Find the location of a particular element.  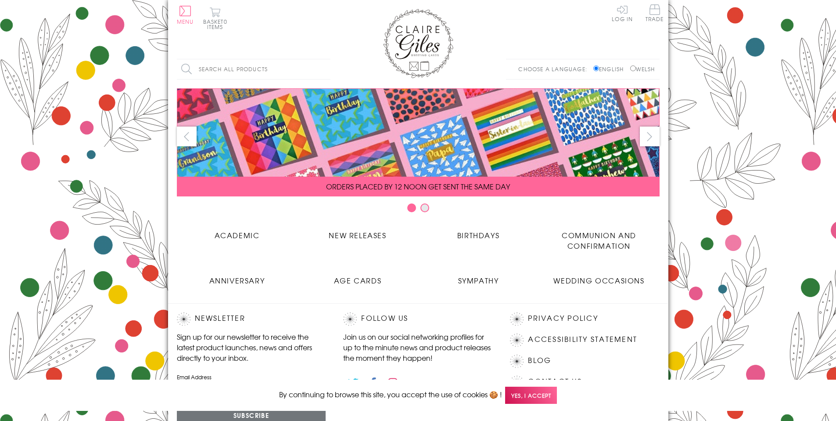

a: New Releases is located at coordinates (358, 231).